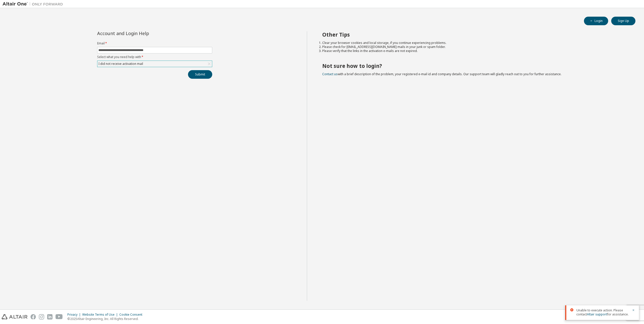 This screenshot has width=644, height=324. I want to click on button: Login, so click(596, 21).